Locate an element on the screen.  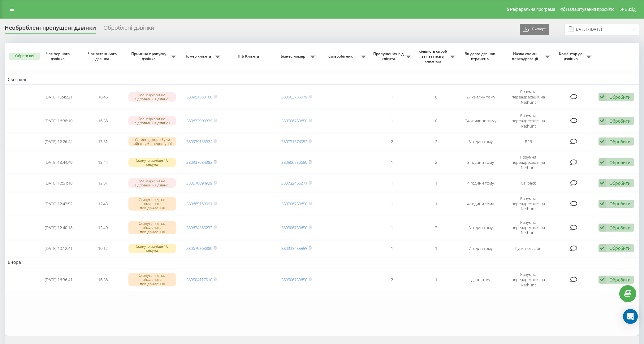
td: 16:38 is located at coordinates (103, 121).